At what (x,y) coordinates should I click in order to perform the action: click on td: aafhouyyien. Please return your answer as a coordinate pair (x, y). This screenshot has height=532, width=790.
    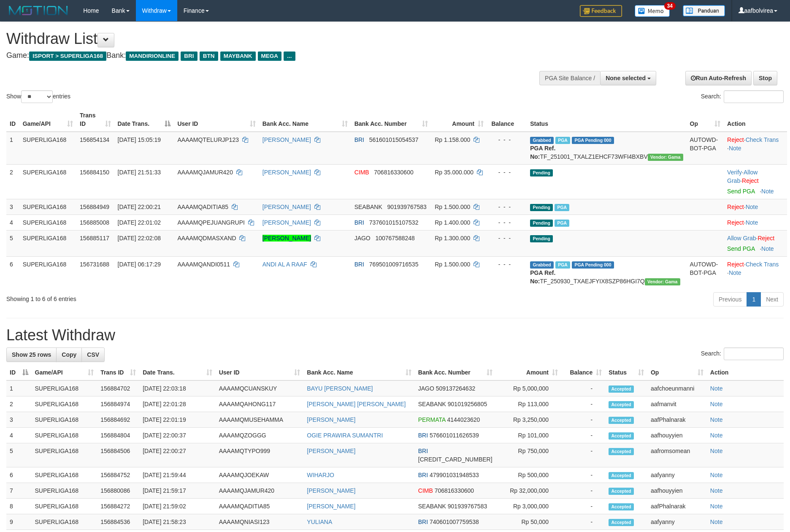
    Looking at the image, I should click on (677, 435).